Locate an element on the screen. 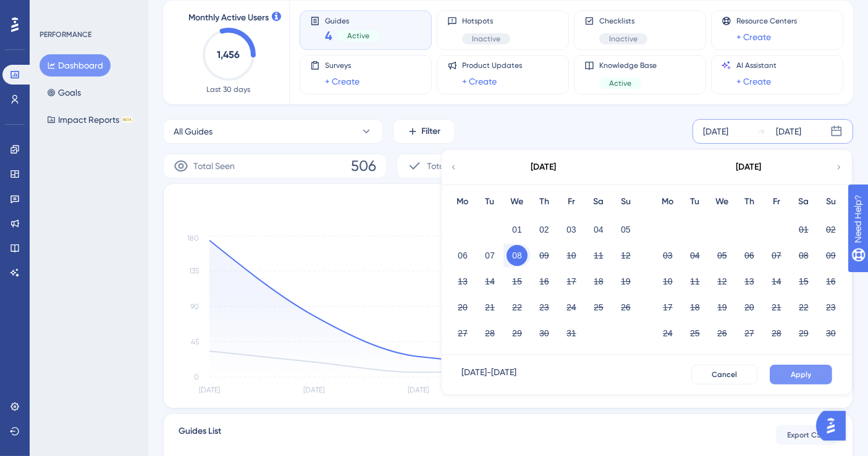  div: Tu is located at coordinates (695, 202).